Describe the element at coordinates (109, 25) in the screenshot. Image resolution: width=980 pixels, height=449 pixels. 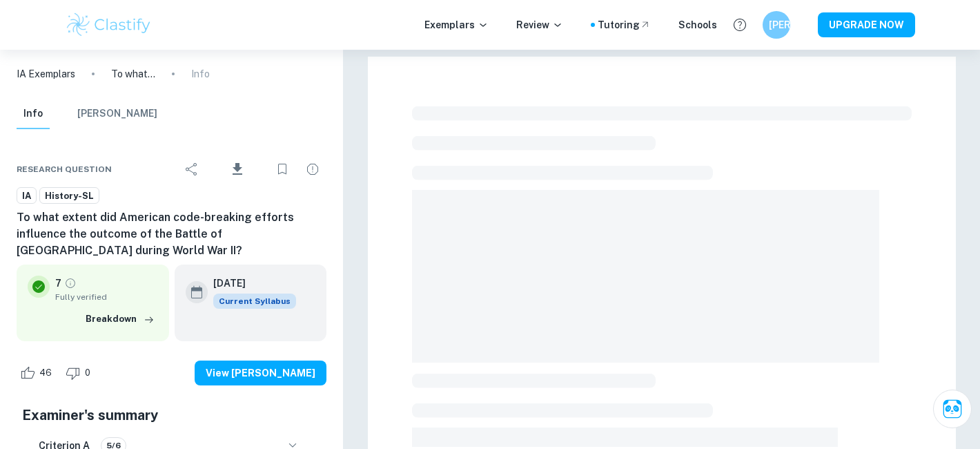
I see `img: Clastify logo` at that location.